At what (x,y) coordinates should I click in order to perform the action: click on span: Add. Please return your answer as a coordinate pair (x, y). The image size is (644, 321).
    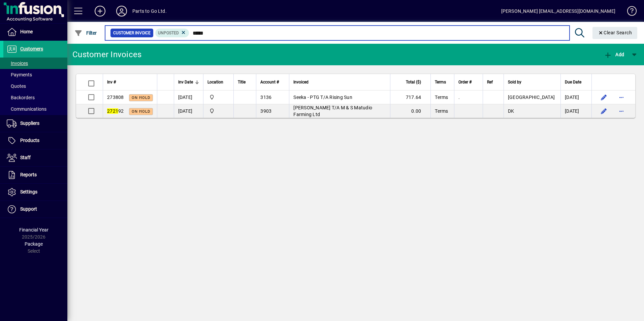
    Looking at the image, I should click on (614, 54).